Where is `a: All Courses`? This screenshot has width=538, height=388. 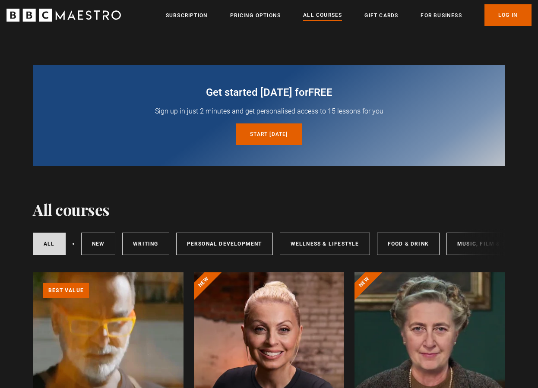 a: All Courses is located at coordinates (322, 16).